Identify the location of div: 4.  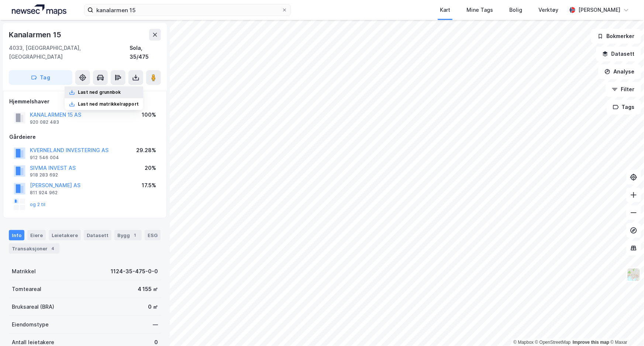
(53, 248).